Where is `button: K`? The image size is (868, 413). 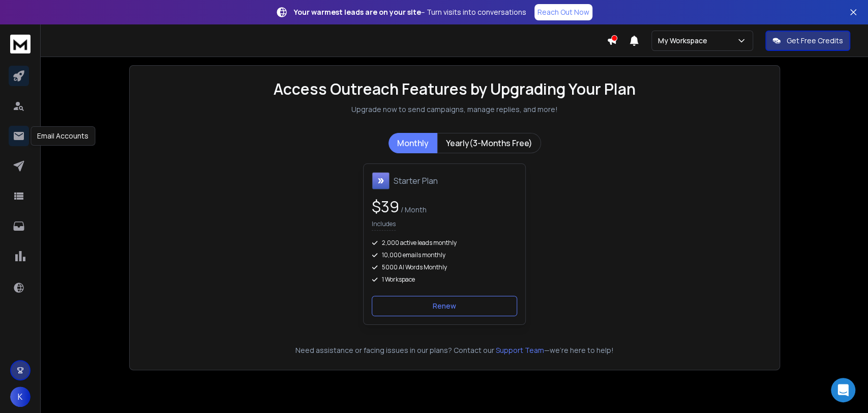 button: K is located at coordinates (20, 396).